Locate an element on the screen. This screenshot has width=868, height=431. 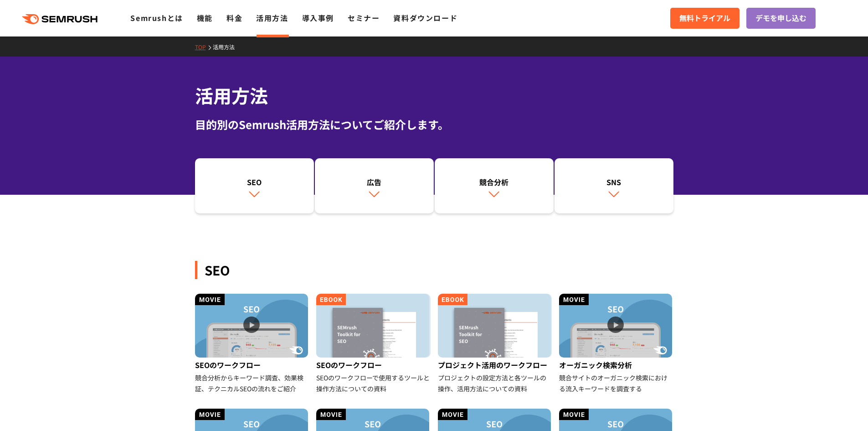
a: 機能 is located at coordinates (205, 18).